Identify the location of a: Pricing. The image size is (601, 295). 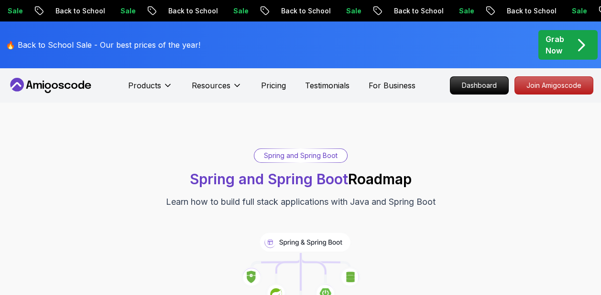
(273, 86).